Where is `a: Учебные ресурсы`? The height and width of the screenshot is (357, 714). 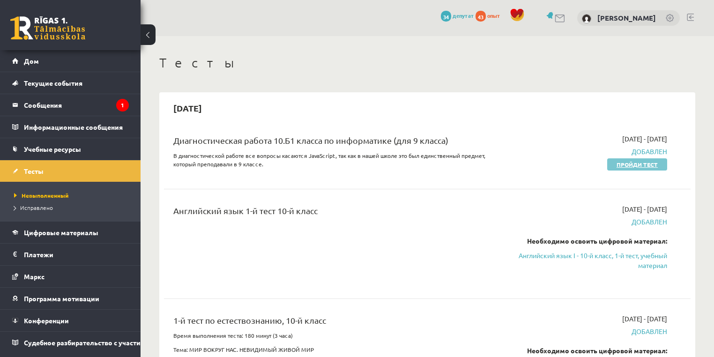
a: Учебные ресурсы is located at coordinates (70, 149).